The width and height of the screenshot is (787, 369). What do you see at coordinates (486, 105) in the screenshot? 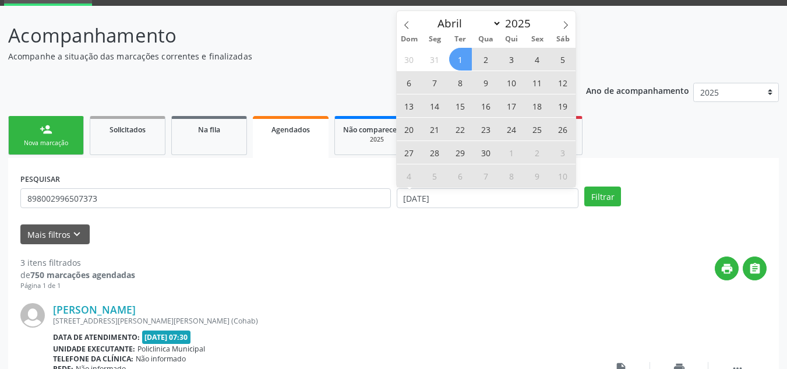
I see `span: Abril 16, 2025` at bounding box center [486, 105].